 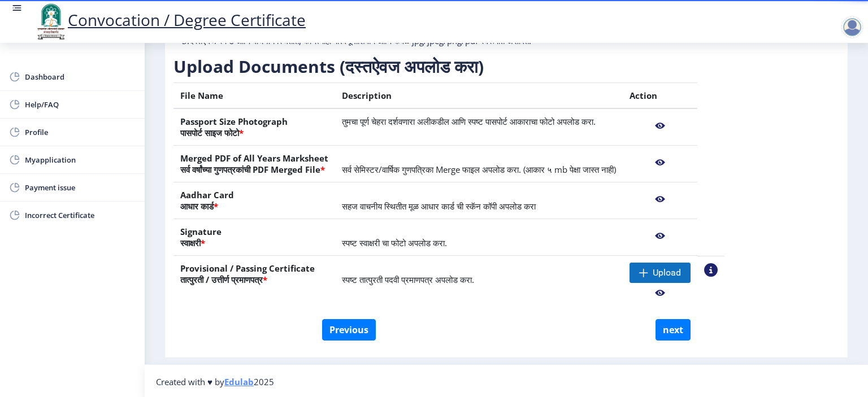 I want to click on span: Payment issue, so click(x=80, y=188).